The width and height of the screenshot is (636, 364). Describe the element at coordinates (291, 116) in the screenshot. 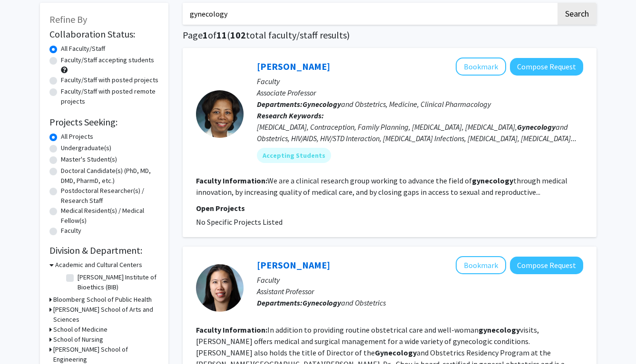

I see `b: Research Keywords:` at that location.